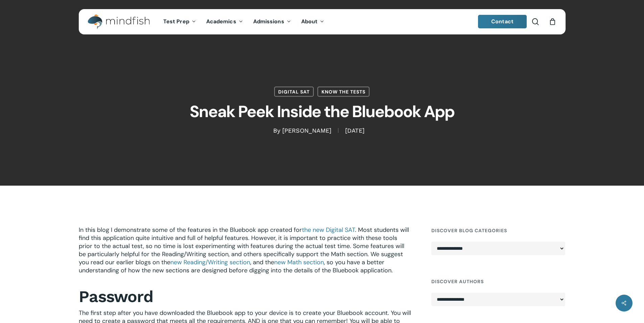 The image size is (644, 323). Describe the element at coordinates (244, 22) in the screenshot. I see `nav: Main Menu` at that location.